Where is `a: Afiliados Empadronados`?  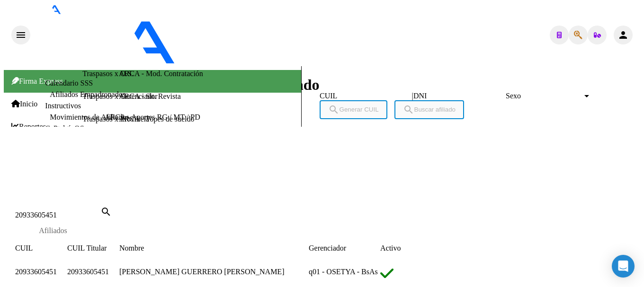 a: Afiliados Empadronados is located at coordinates (87, 94).